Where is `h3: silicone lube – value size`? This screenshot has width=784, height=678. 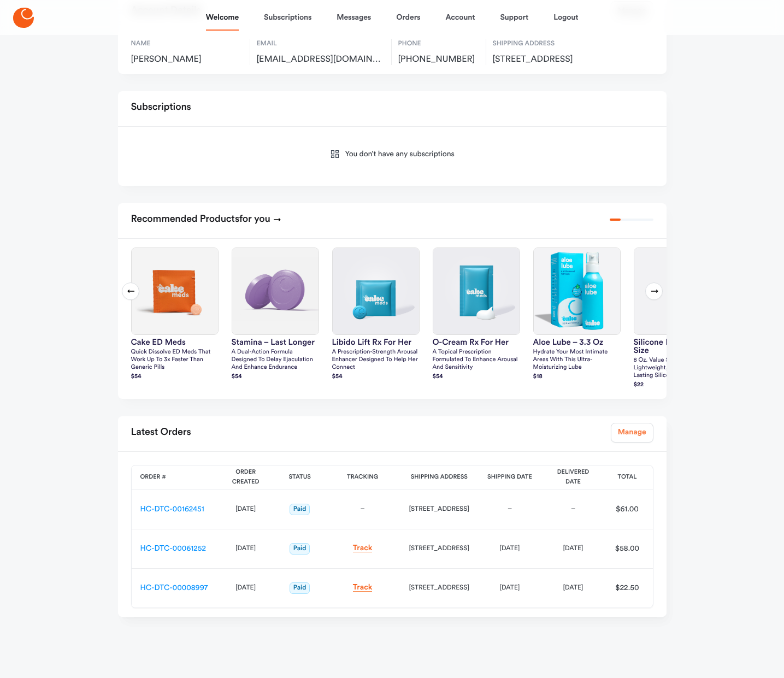
h3: silicone lube – value size is located at coordinates (677, 347).